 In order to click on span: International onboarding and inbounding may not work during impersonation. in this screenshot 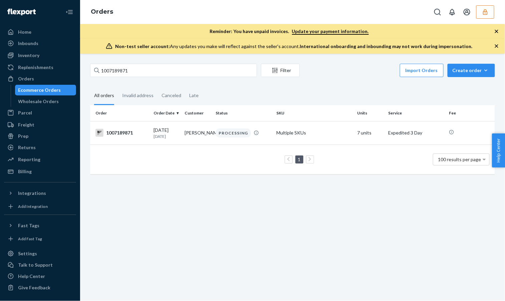, I will do `click(386, 46)`.